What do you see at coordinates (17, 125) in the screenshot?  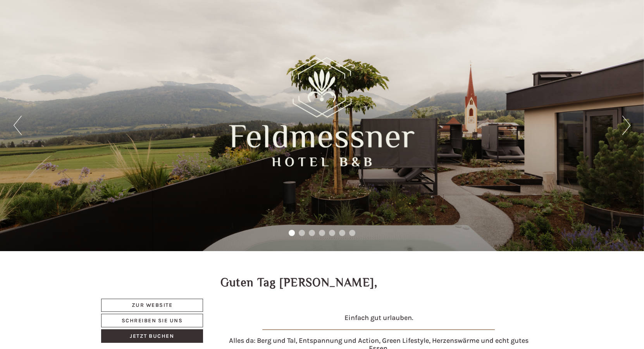 I see `button: Previous` at bounding box center [17, 125].